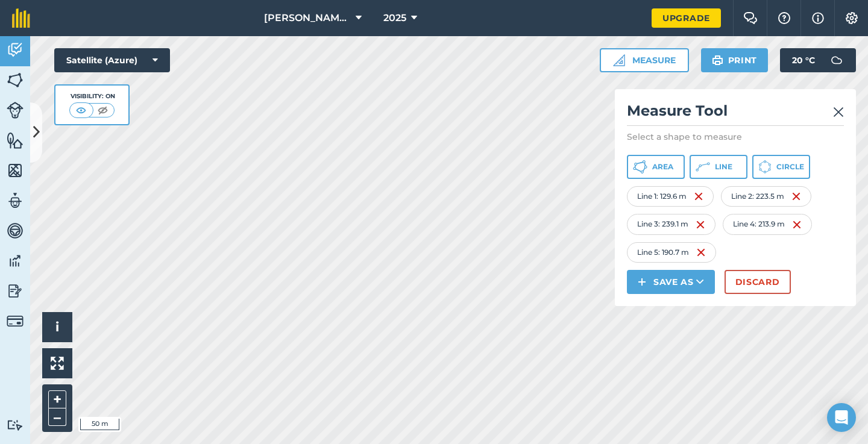  What do you see at coordinates (672, 252) in the screenshot?
I see `div: Line 5 : 190.7 m` at bounding box center [672, 252].